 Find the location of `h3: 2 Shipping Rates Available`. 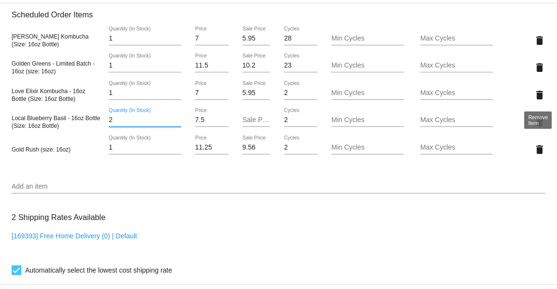

h3: 2 Shipping Rates Available is located at coordinates (58, 217).